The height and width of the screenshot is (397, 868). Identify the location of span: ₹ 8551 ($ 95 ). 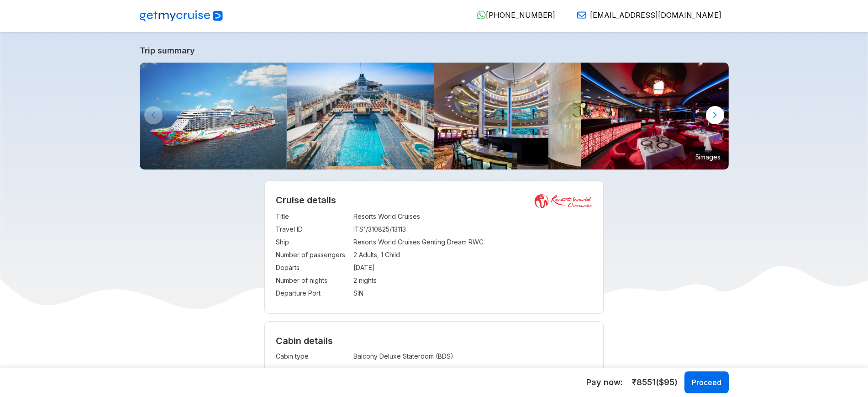
(655, 382).